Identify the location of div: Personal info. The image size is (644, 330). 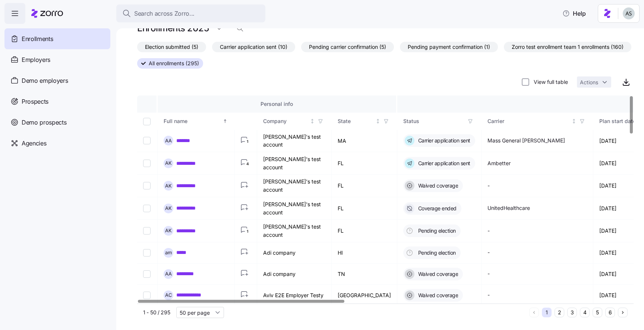
(277, 104).